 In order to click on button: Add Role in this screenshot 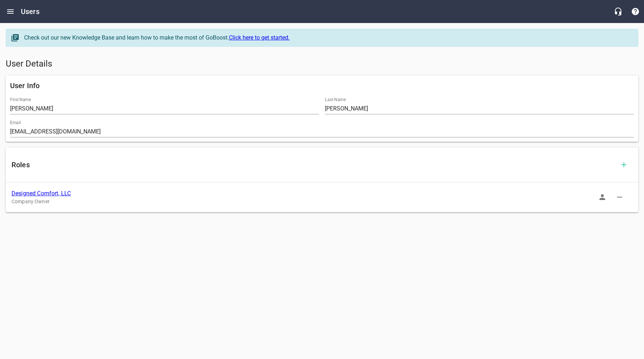, I will do `click(624, 164)`.